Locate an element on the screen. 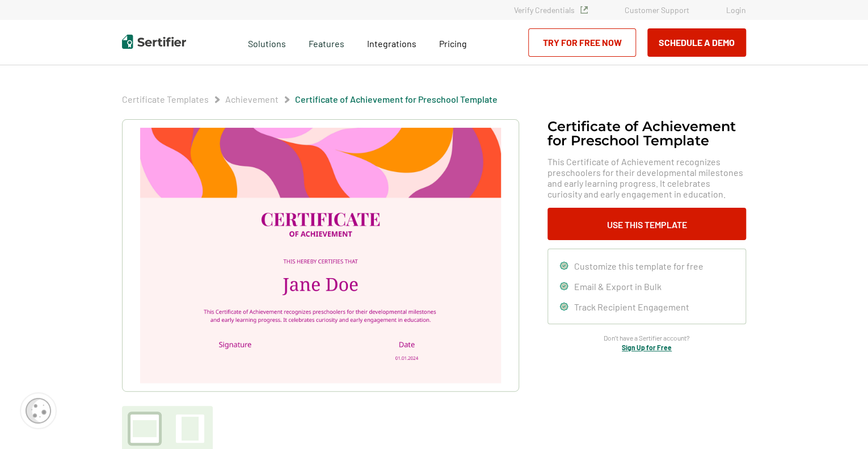 This screenshot has height=449, width=868. a: Achievement is located at coordinates (252, 98).